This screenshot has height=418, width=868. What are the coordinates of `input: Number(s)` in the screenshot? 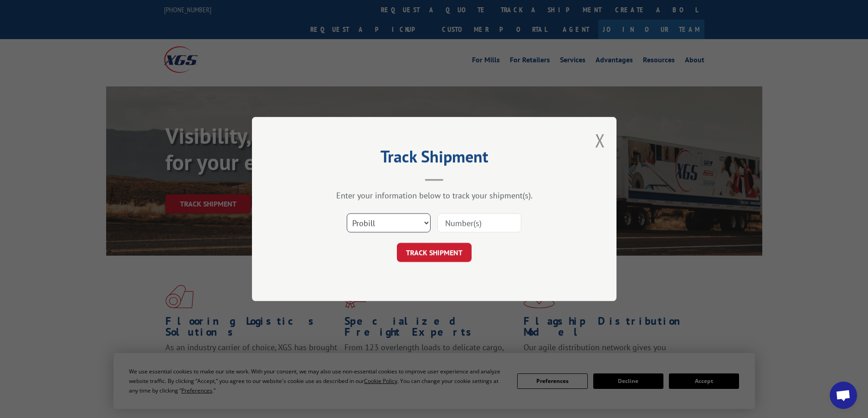 It's located at (479, 223).